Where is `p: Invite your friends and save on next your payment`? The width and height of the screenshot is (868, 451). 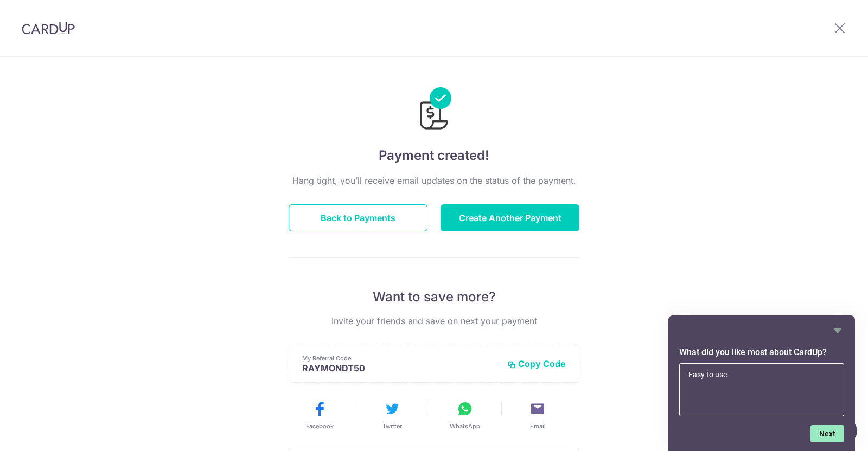
p: Invite your friends and save on next your payment is located at coordinates (434, 321).